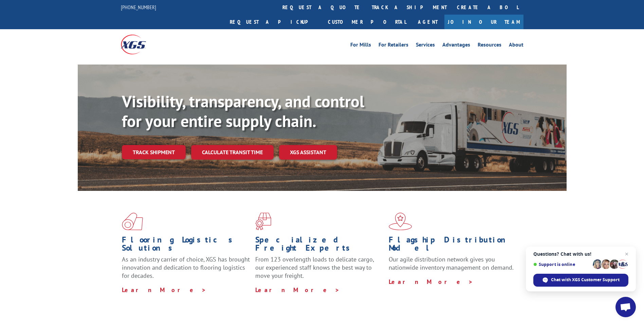 Image resolution: width=644 pixels, height=324 pixels. What do you see at coordinates (361, 45) in the screenshot?
I see `a: For Mills` at bounding box center [361, 45].